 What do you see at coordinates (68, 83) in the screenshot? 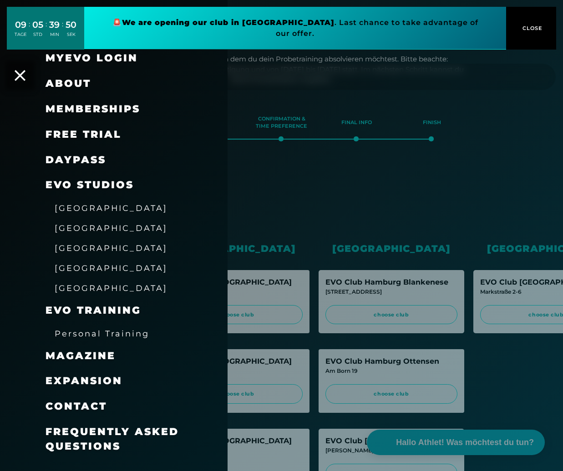
I see `span: About` at bounding box center [68, 83].